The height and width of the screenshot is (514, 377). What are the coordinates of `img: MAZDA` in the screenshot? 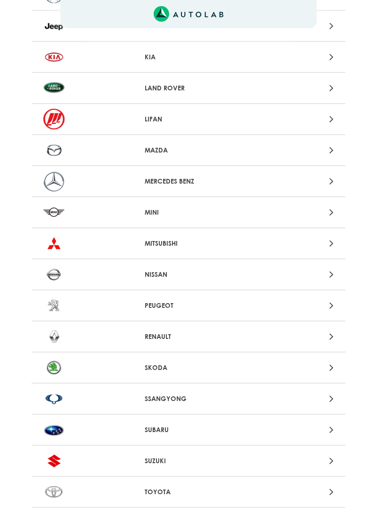 It's located at (54, 150).